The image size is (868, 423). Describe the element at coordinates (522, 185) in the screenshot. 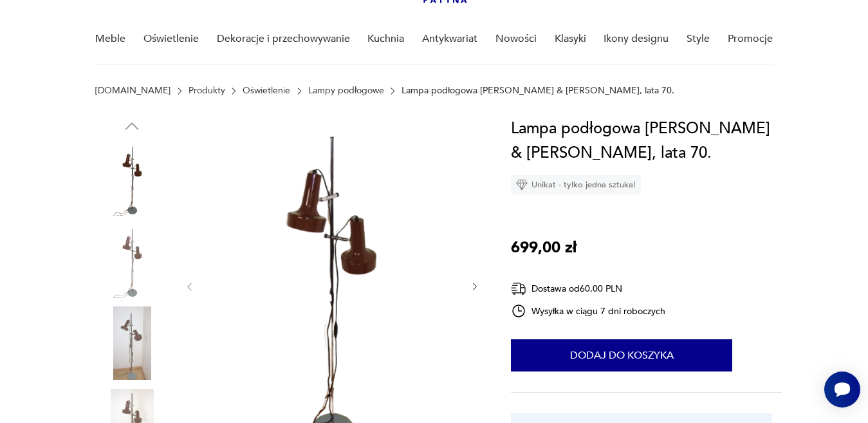

I see `img: Ikona diamentu` at that location.